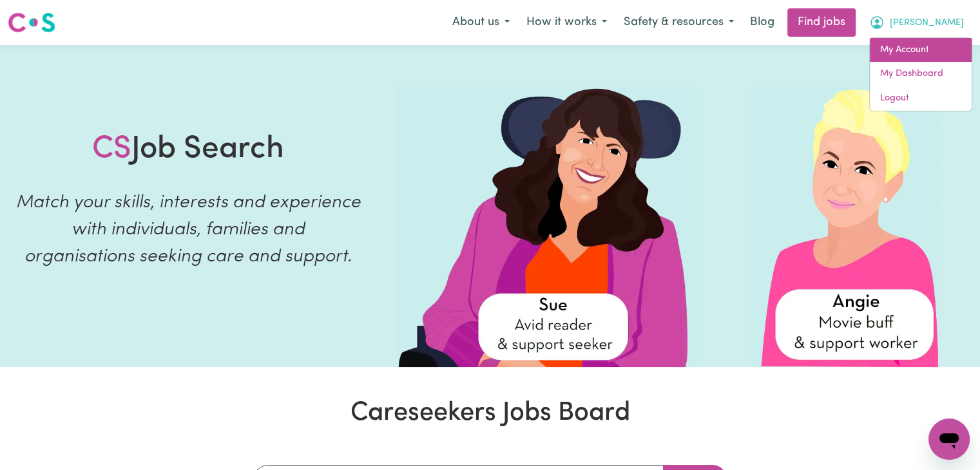 This screenshot has height=470, width=980. I want to click on button: About us, so click(480, 23).